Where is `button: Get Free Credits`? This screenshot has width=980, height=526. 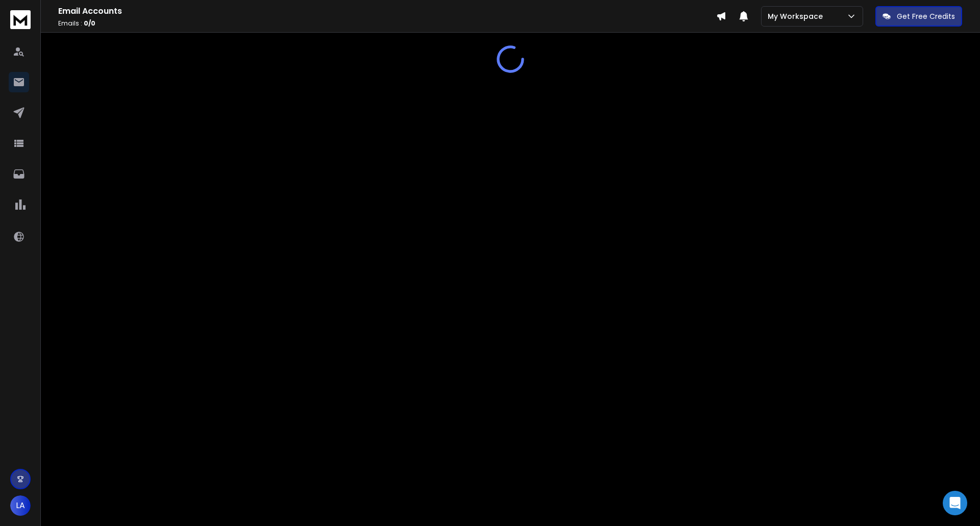
button: Get Free Credits is located at coordinates (918, 16).